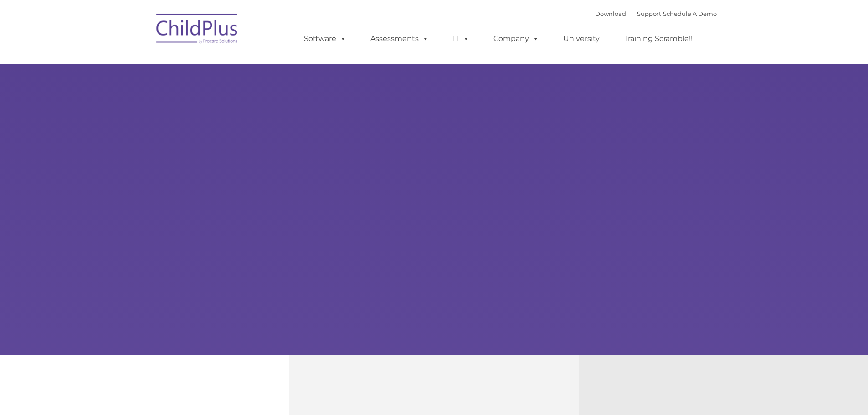 This screenshot has height=415, width=868. What do you see at coordinates (611, 14) in the screenshot?
I see `a: Download` at bounding box center [611, 14].